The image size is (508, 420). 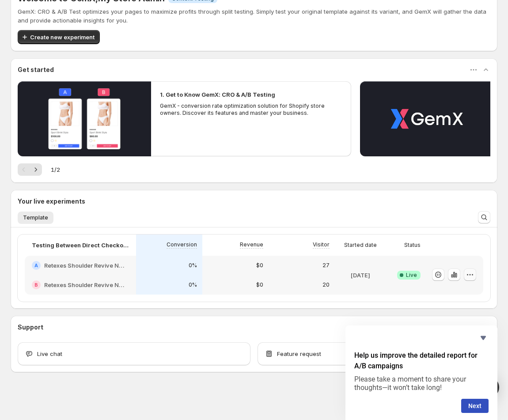 I want to click on p: Testing Between Direct Checkout & Cart Page, so click(x=80, y=245).